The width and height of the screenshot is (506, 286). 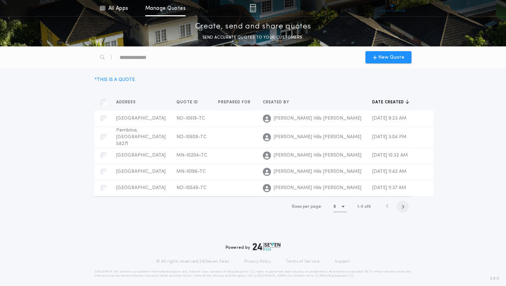 What do you see at coordinates (266, 247) in the screenshot?
I see `img: logo` at bounding box center [266, 247].